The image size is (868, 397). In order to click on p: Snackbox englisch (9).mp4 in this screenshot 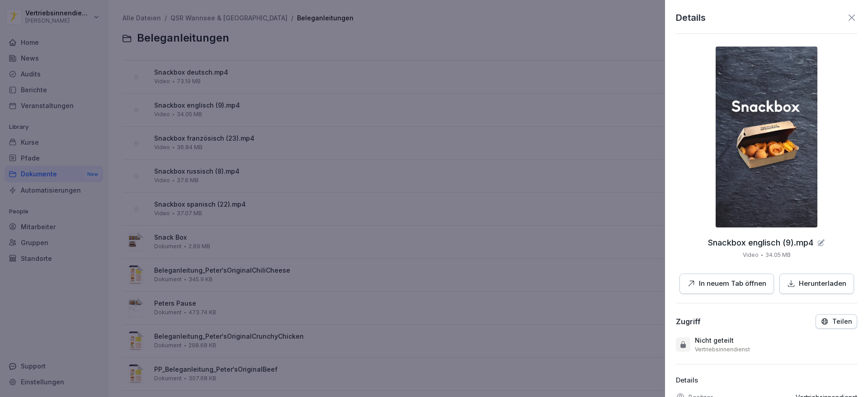, I will do `click(761, 242)`.